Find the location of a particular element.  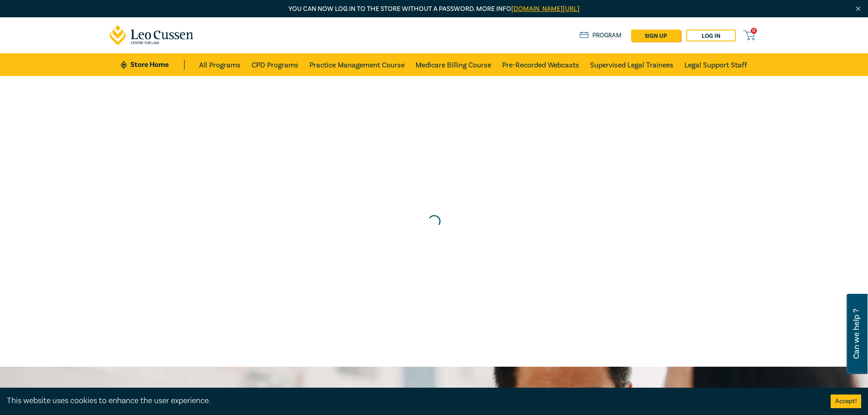

a: Program is located at coordinates (600, 35).